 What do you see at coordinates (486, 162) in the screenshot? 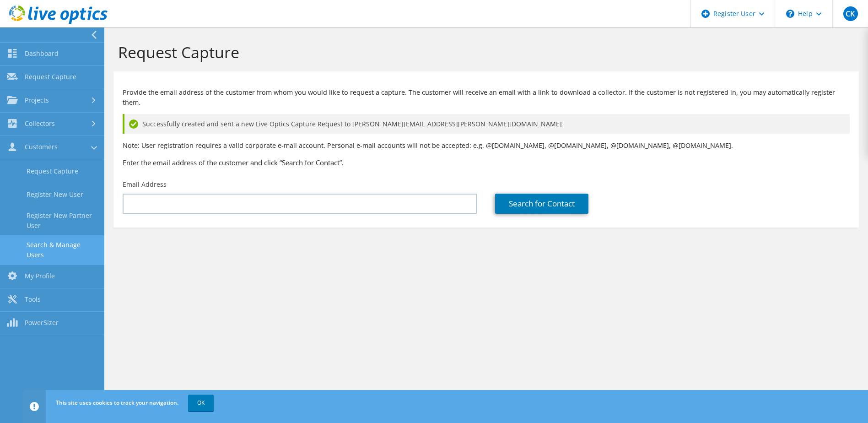
I see `h3: Enter the email address of the customer and click “Search for Contact”.` at bounding box center [486, 162].